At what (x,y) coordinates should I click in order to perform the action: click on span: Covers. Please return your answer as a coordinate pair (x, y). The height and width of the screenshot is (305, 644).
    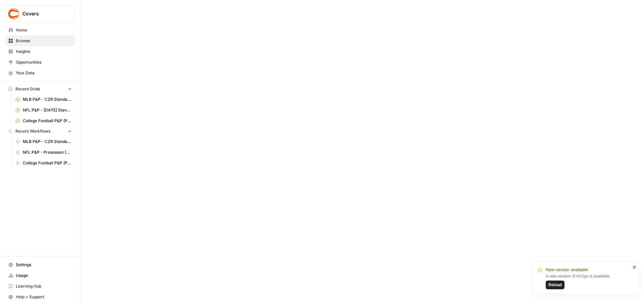
    Looking at the image, I should click on (43, 14).